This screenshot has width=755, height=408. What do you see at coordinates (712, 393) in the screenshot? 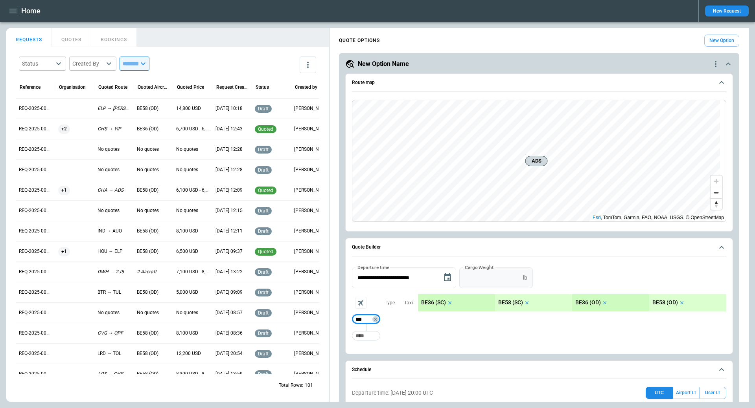
I see `button: User LT` at bounding box center [712, 393].